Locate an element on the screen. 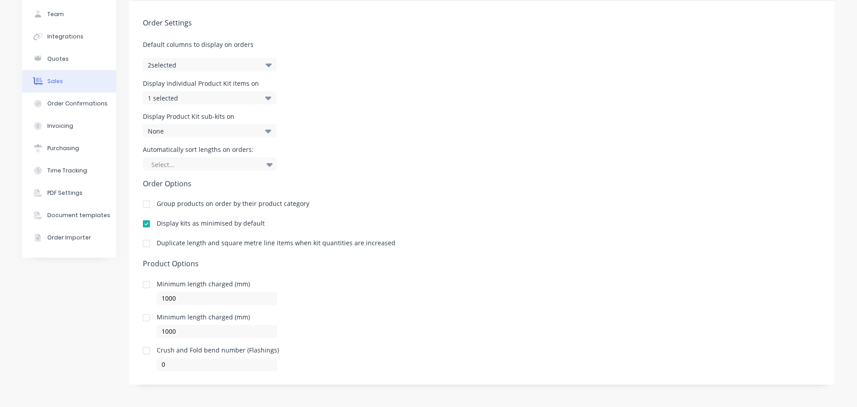 The height and width of the screenshot is (407, 857). div: Display Product Kit sub-kits on is located at coordinates (210, 117).